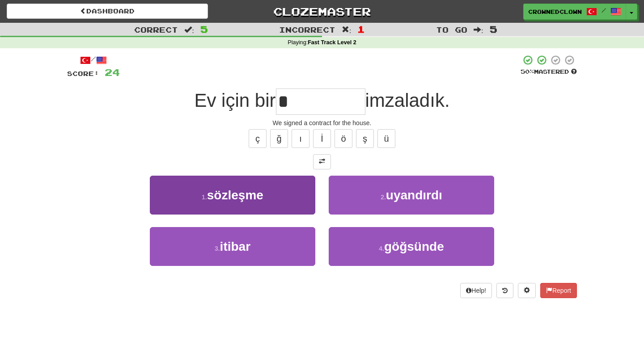 This screenshot has height=337, width=644. What do you see at coordinates (322, 162) in the screenshot?
I see `button: Toggle translation (alt+t)` at bounding box center [322, 162].